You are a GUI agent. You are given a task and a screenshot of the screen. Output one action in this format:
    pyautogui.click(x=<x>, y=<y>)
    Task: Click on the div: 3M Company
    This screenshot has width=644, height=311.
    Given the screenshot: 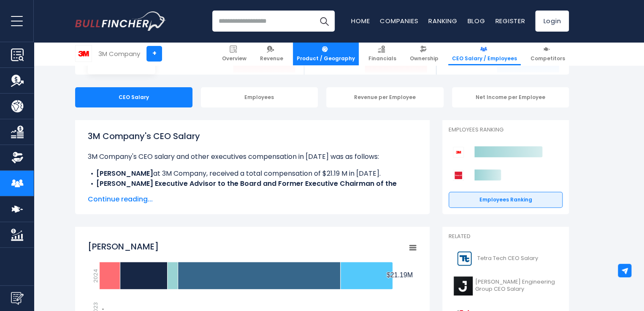 What is the action you would take?
    pyautogui.click(x=119, y=53)
    